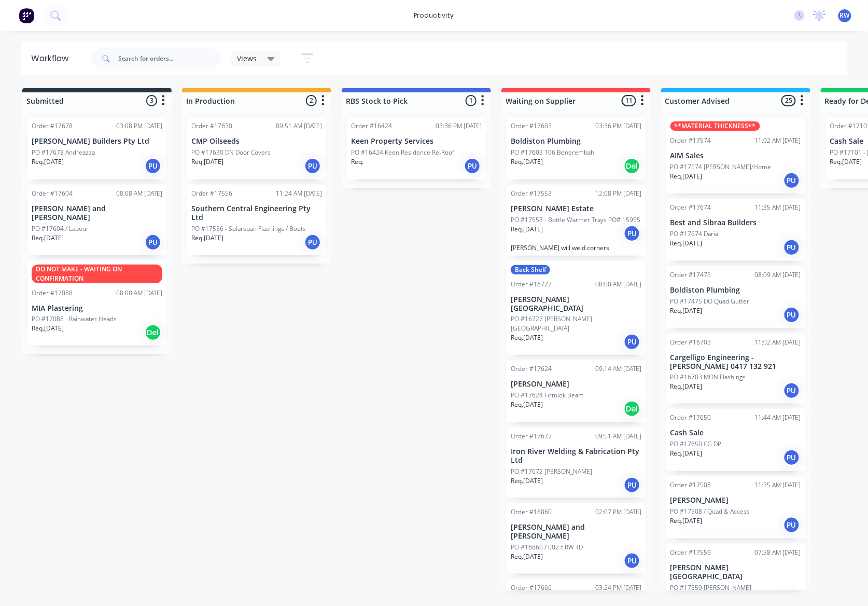  What do you see at coordinates (690, 343) in the screenshot?
I see `div: Order #16703` at bounding box center [690, 343].